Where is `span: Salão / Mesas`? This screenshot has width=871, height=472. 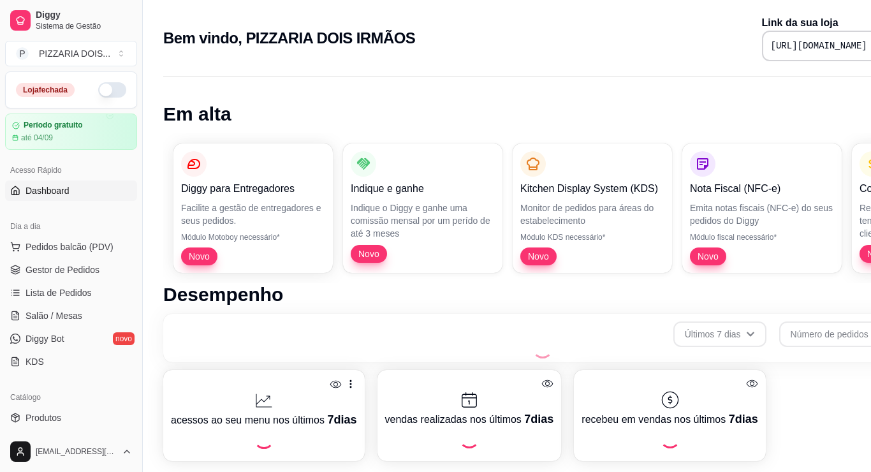
span: Salão / Mesas is located at coordinates (54, 316).